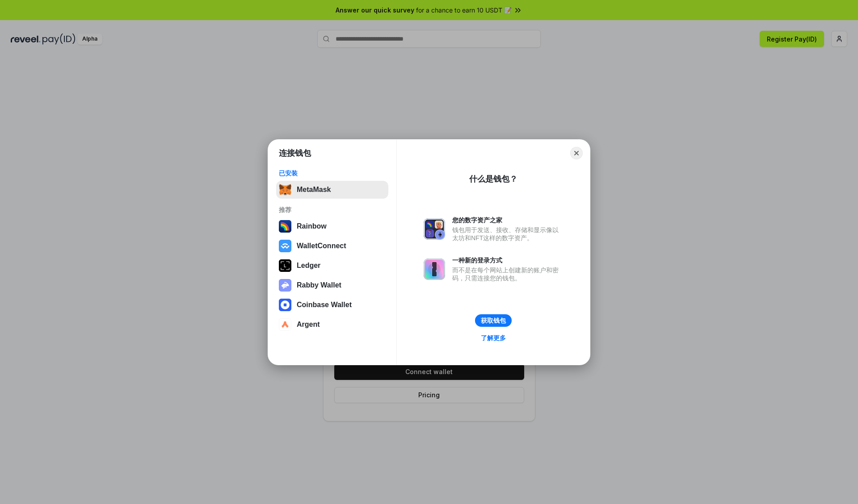 The width and height of the screenshot is (858, 504). I want to click on h1: 连接钱包, so click(295, 153).